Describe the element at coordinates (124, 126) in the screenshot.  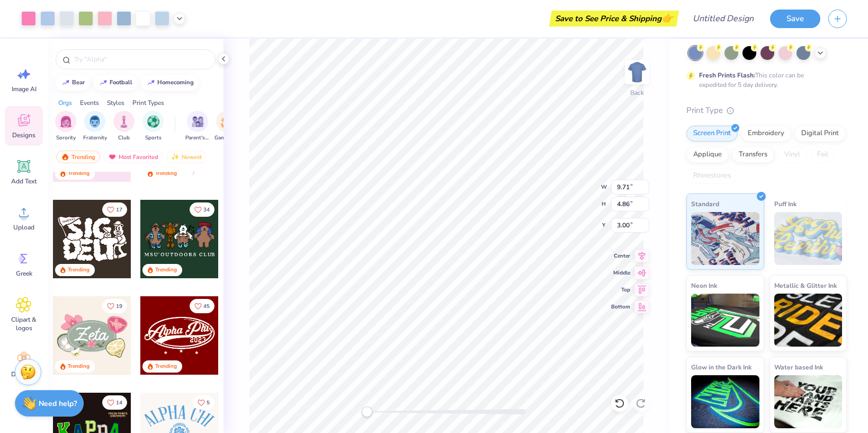
I see `div: filter for Club` at that location.